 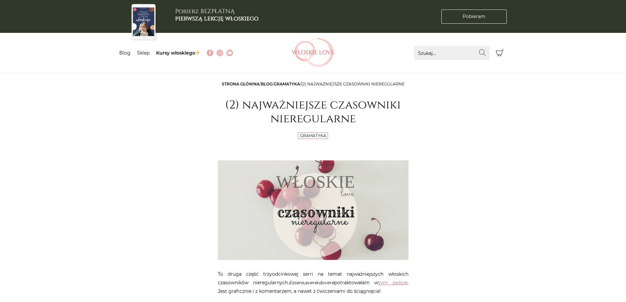 I want to click on input: Szukaj..., so click(x=452, y=53).